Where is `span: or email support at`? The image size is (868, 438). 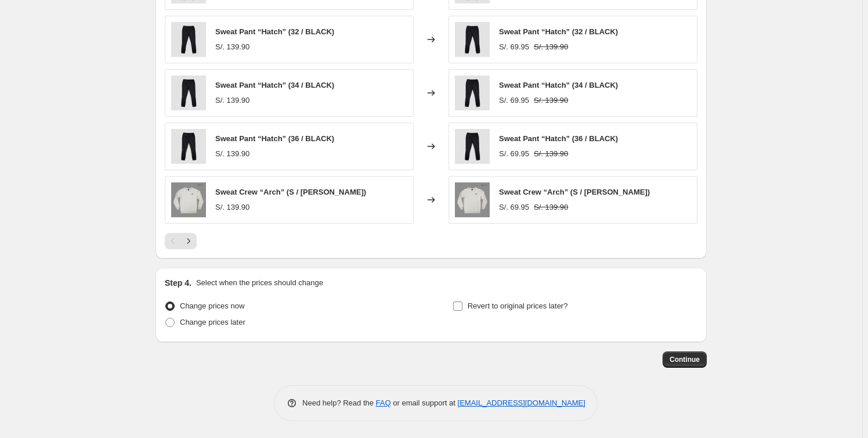 span: or email support at is located at coordinates (424, 403).